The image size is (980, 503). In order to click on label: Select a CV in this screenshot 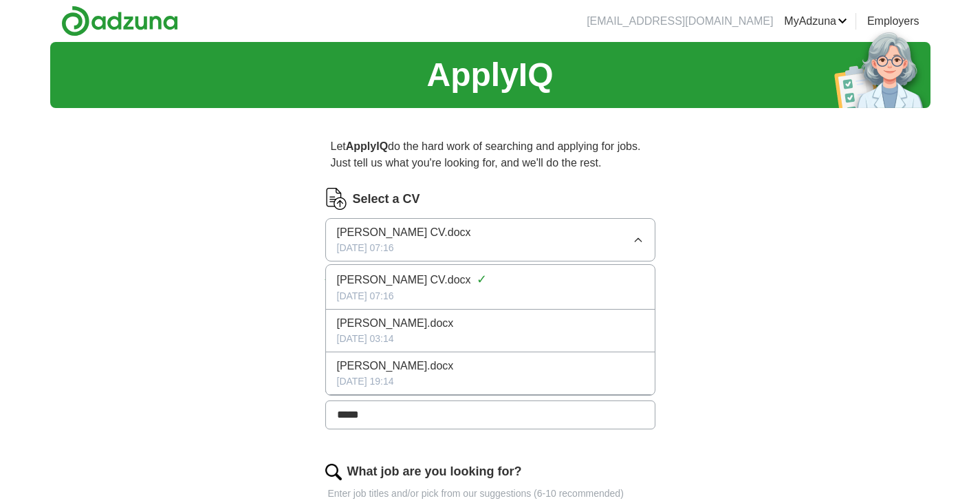, I will do `click(387, 199)`.